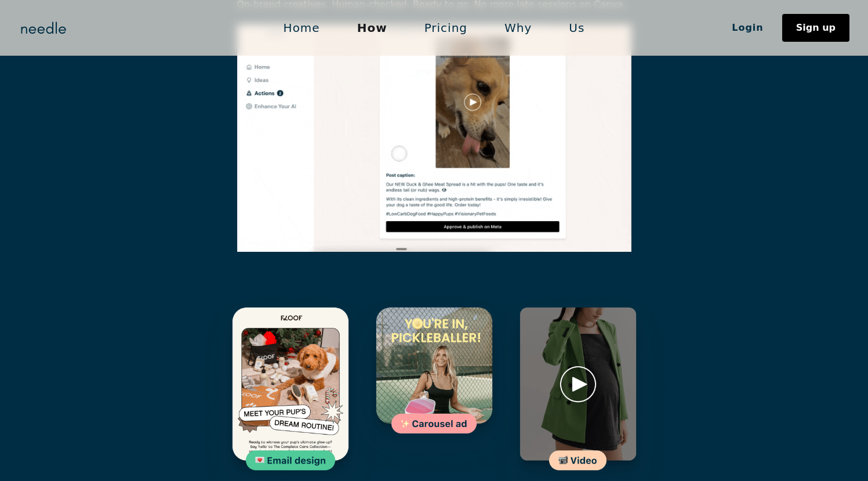  I want to click on a: Pricing, so click(445, 28).